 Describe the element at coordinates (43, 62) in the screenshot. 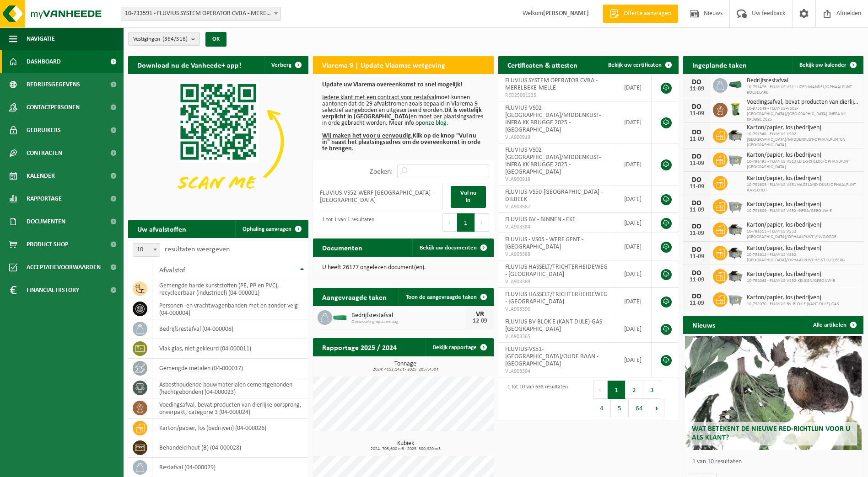

I see `span: Dashboard` at that location.